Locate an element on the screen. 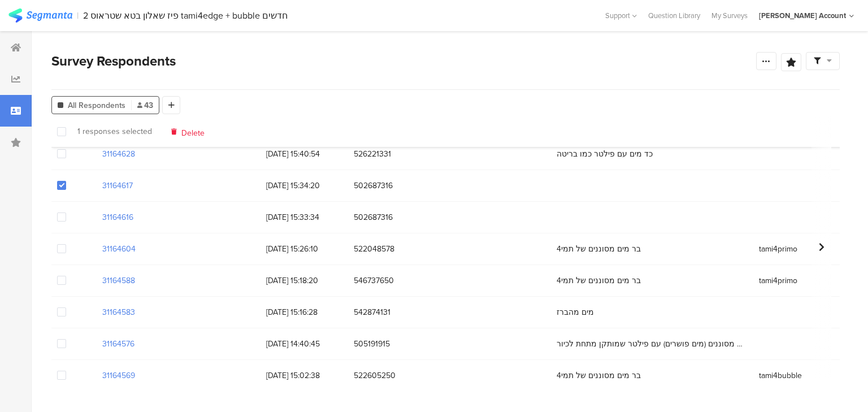 Image resolution: width=868 pixels, height=412 pixels. span: כד מים עם פילטר כמו בריטה is located at coordinates (605, 154).